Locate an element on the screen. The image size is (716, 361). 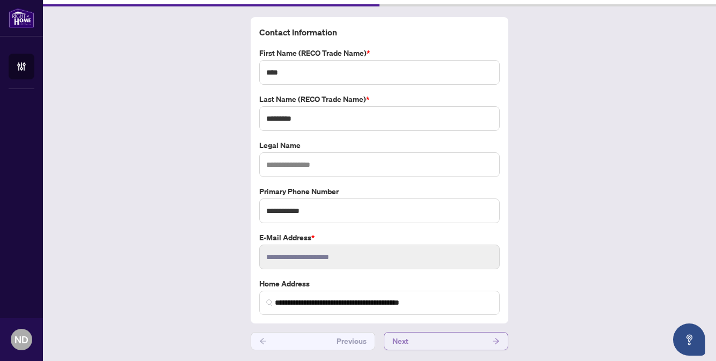
span: arrow-right is located at coordinates (496, 341).